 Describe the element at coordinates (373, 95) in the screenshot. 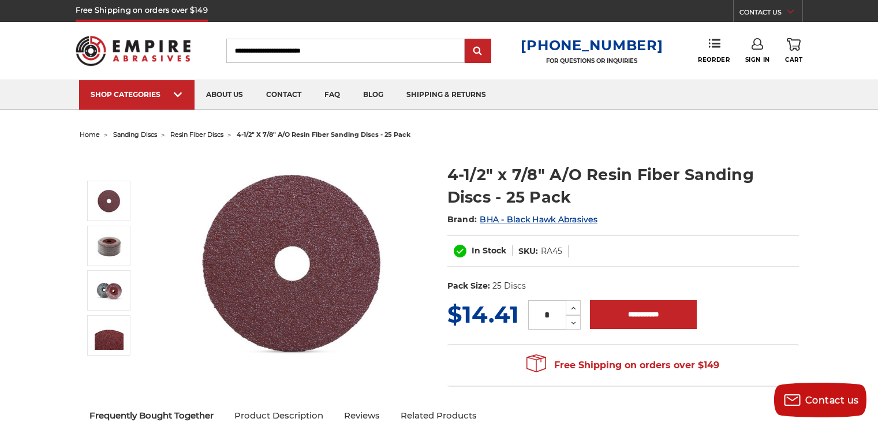

I see `a: blog` at that location.